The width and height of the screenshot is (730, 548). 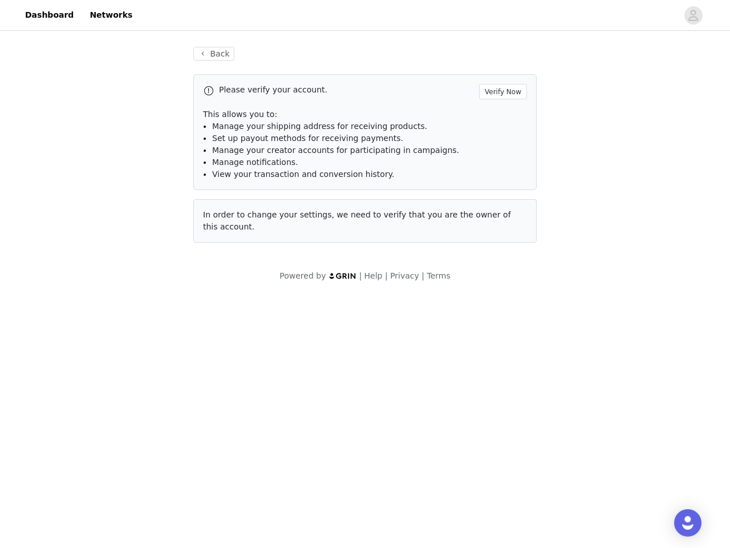 I want to click on span: View your transaction and conversion history., so click(x=303, y=174).